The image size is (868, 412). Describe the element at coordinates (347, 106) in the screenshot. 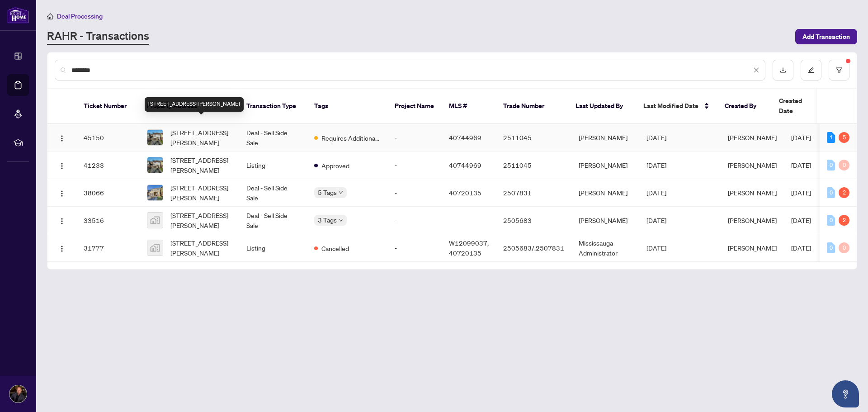

I see `th: Tags` at that location.